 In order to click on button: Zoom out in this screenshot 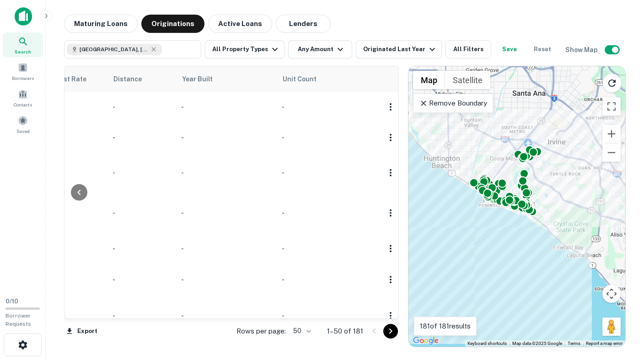, I will do `click(611, 152)`.